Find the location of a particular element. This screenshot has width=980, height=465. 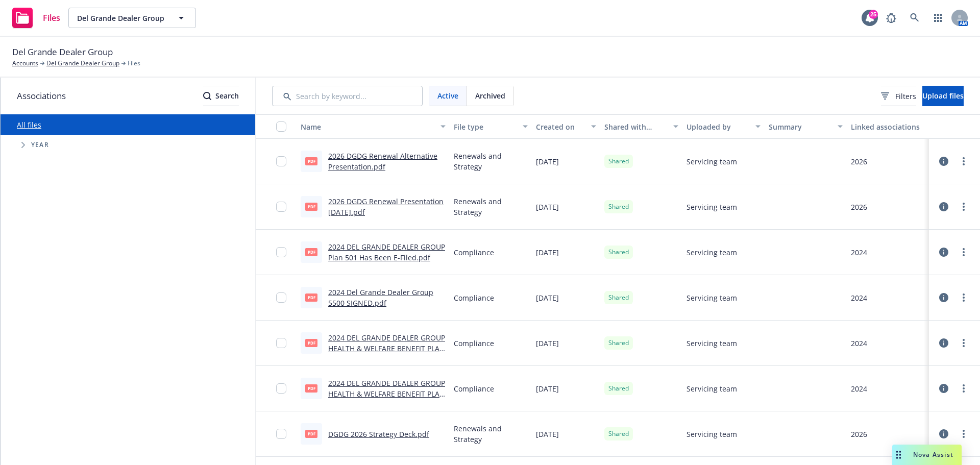

div: Uploaded by is located at coordinates (718, 127).